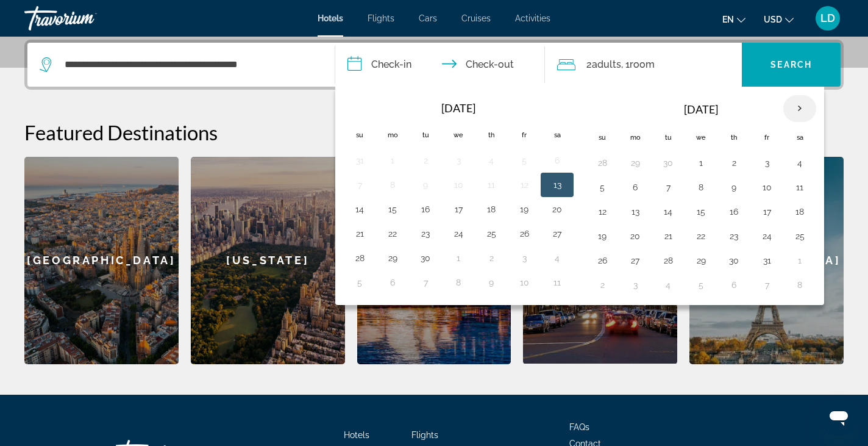 This screenshot has width=868, height=446. What do you see at coordinates (642, 64) in the screenshot?
I see `span: Room` at bounding box center [642, 64].